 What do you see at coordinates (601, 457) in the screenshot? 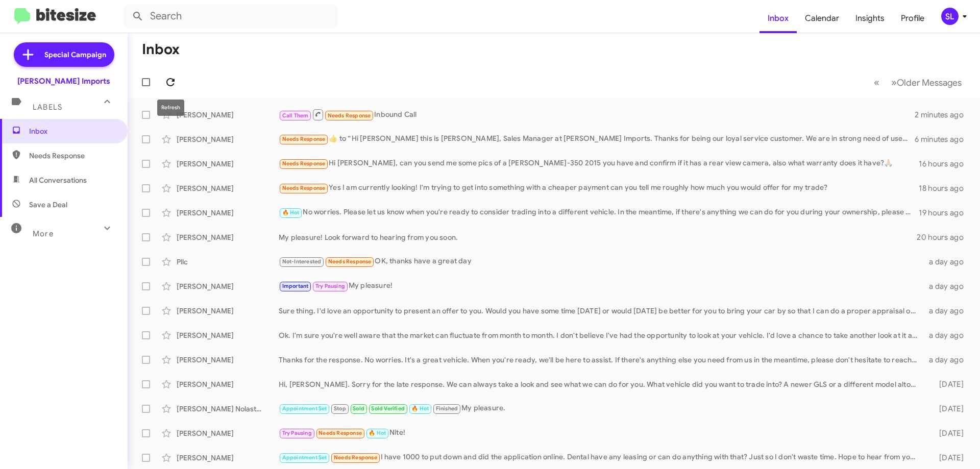
I see `div: I have 1000 to put down and did the application online. Dental have any leasing or can do anythin...` at bounding box center [601, 457].